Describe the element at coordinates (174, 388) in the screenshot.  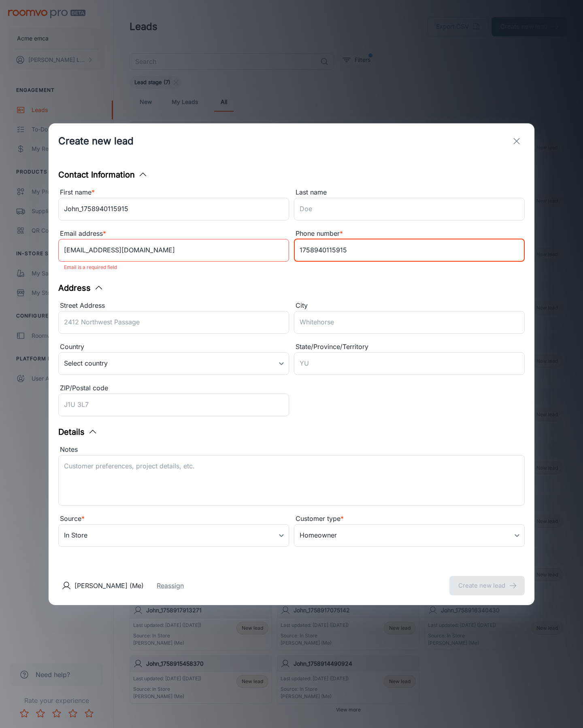
I see `div: ZIP/Postal code` at that location.